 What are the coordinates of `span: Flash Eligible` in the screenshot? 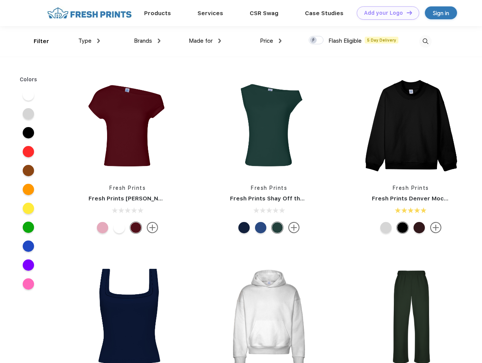 It's located at (345, 41).